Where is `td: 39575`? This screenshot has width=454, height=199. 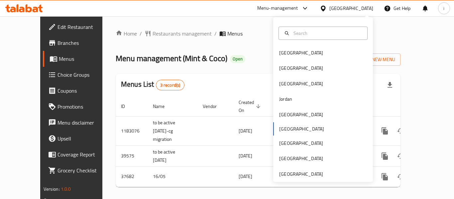 td: 39575 is located at coordinates (132, 156).